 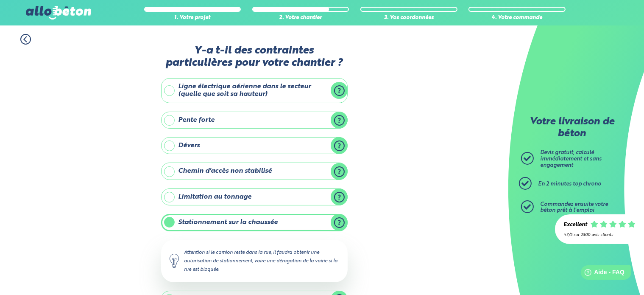 What do you see at coordinates (254, 57) in the screenshot?
I see `label: Y-a t-il des contraintes particulières pour votre chantier ?` at bounding box center [254, 57].